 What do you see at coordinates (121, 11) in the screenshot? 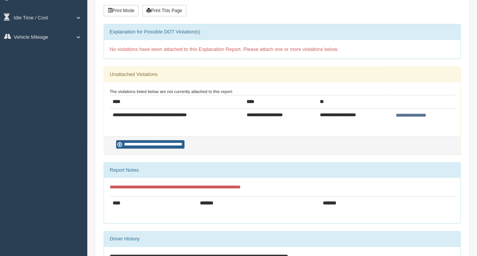
I see `button: Print Mode` at bounding box center [121, 11].